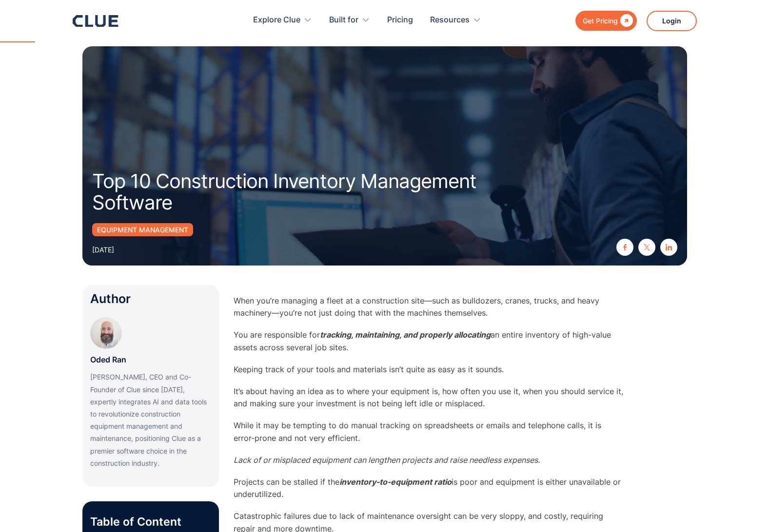 The height and width of the screenshot is (532, 769). I want to click on p: Oded Ran, so click(108, 360).